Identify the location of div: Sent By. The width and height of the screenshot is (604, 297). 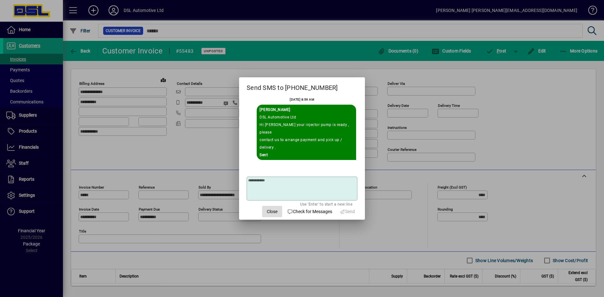
(306, 110).